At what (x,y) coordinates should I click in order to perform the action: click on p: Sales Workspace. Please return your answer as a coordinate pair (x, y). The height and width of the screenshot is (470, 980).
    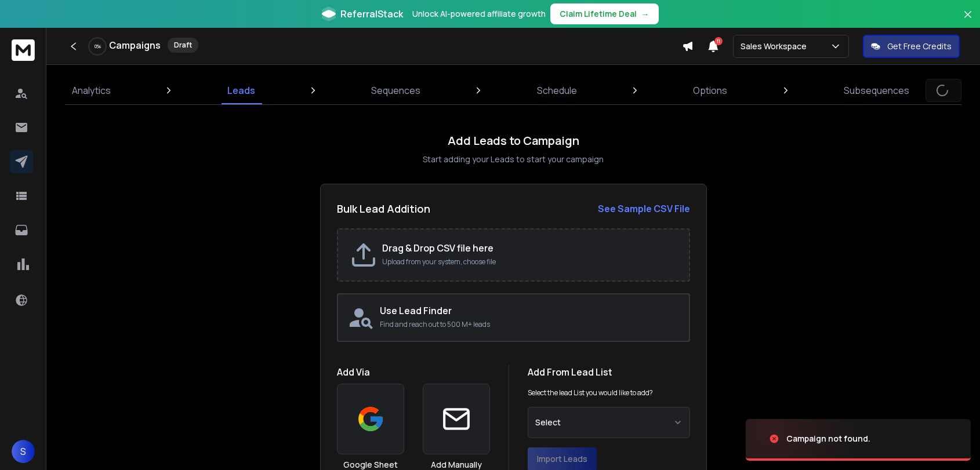
    Looking at the image, I should click on (776, 46).